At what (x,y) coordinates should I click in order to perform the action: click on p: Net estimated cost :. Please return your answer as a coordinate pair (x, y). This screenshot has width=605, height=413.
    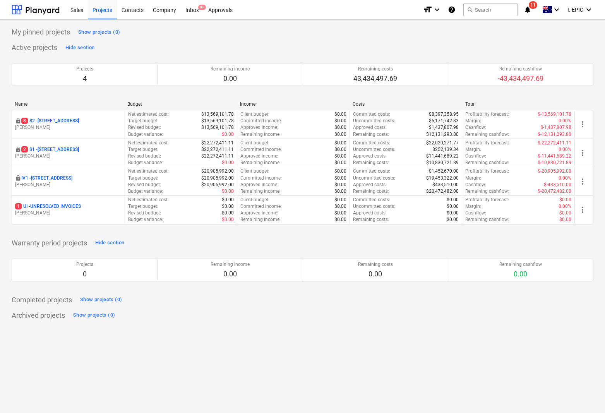
    Looking at the image, I should click on (148, 143).